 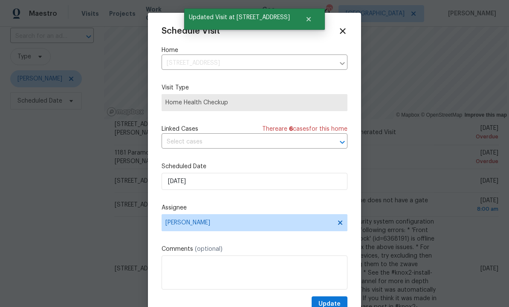 What do you see at coordinates (254, 50) in the screenshot?
I see `label: Home` at bounding box center [254, 50].